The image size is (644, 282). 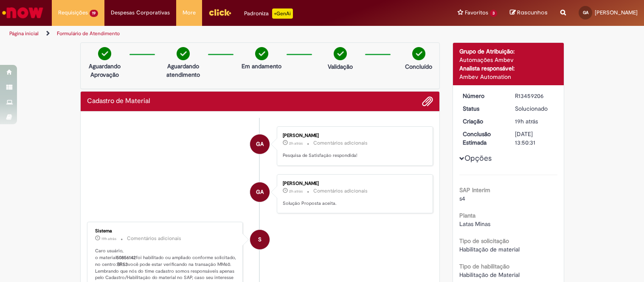 I want to click on span: S, so click(x=260, y=240).